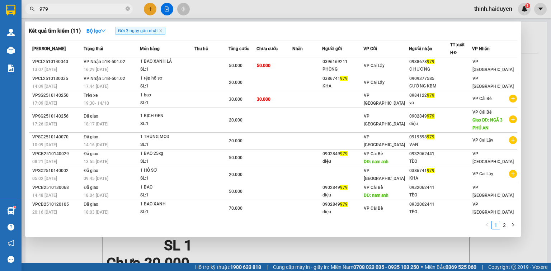 The height and width of the screenshot is (271, 551). What do you see at coordinates (11, 10) in the screenshot?
I see `img: logo-vxr` at bounding box center [11, 10].